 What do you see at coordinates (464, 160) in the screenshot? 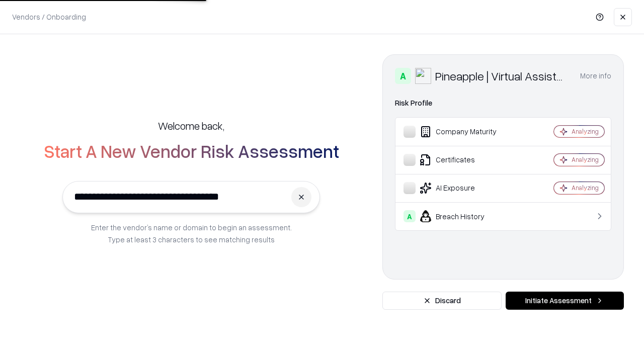
I see `div: Certificates` at bounding box center [464, 160].